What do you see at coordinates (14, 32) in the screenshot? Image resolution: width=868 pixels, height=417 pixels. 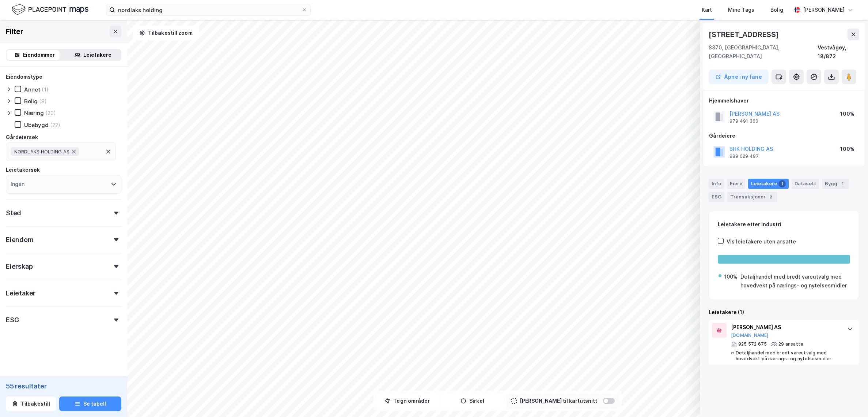 I see `div: Filter` at bounding box center [14, 32].